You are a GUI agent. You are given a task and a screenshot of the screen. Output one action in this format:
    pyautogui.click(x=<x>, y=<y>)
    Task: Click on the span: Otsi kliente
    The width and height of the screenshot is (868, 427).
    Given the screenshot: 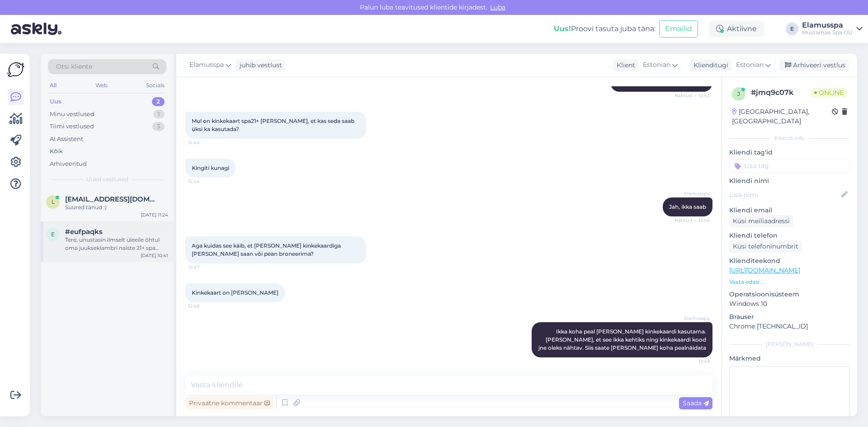 What is the action you would take?
    pyautogui.click(x=74, y=66)
    